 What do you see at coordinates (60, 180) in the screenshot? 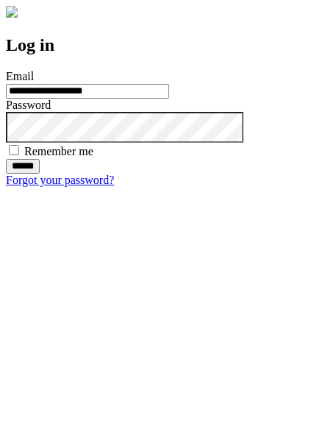
I see `a: Forgot your password?` at bounding box center [60, 180].